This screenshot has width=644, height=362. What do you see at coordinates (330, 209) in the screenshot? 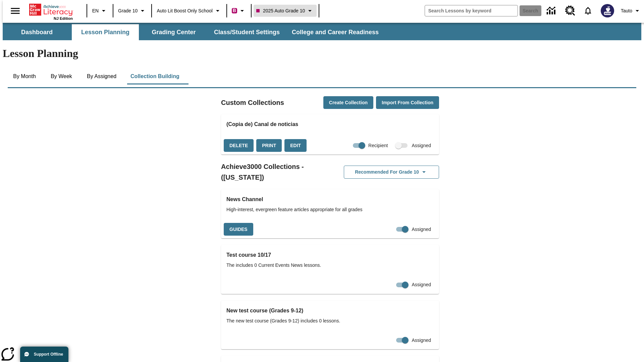
I see `span: High-interest, evergreen feature articles appropriate for all grades` at bounding box center [330, 209].